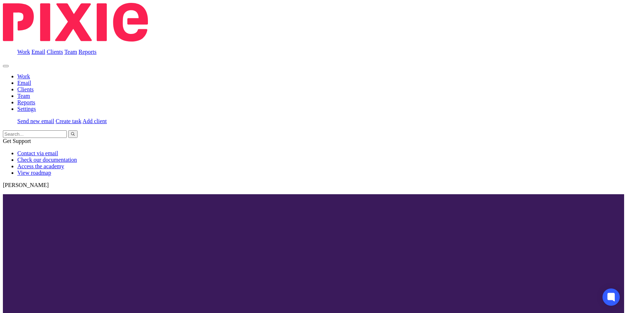 This screenshot has height=313, width=627. What do you see at coordinates (75, 22) in the screenshot?
I see `img: Pixie` at bounding box center [75, 22].